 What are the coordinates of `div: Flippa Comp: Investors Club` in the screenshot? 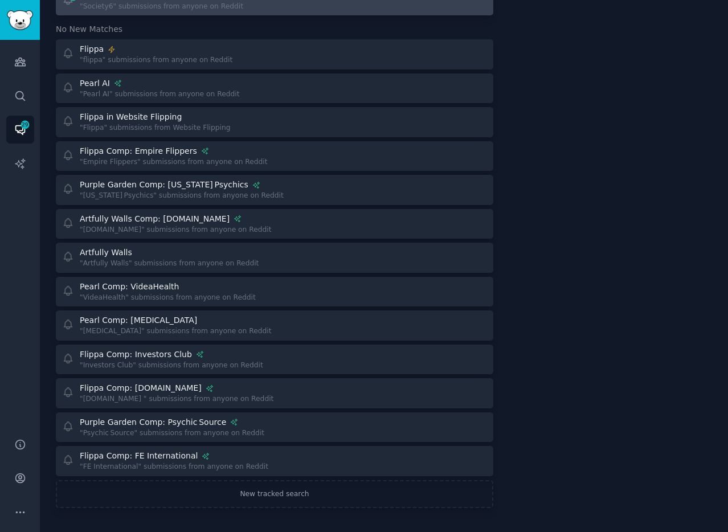 It's located at (135, 354).